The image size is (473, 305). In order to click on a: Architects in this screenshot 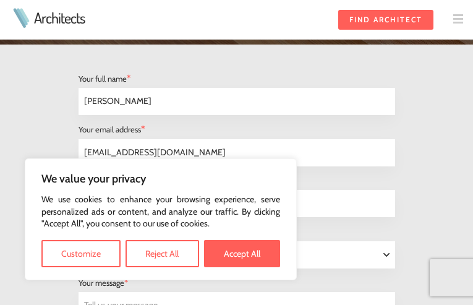, I will do `click(59, 18)`.